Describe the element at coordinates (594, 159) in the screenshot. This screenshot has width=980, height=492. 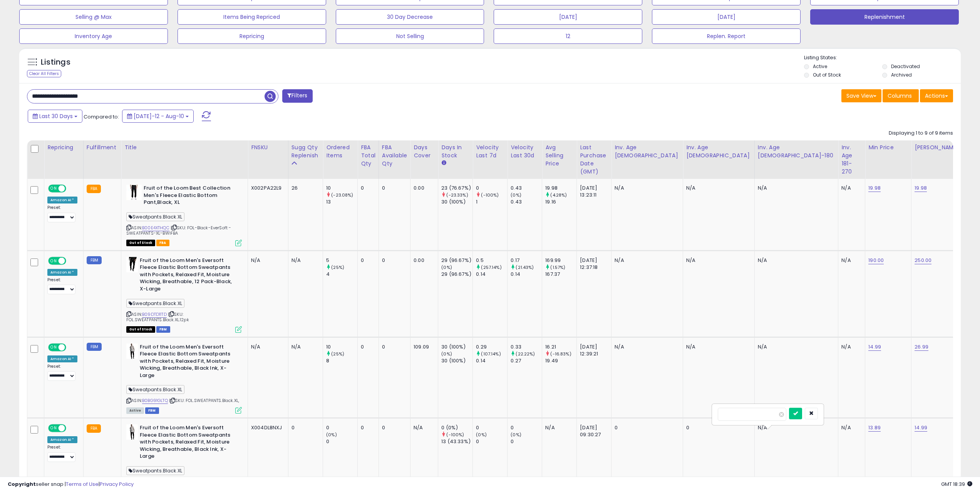
I see `div: Last Purchase Date (GMT)` at that location.